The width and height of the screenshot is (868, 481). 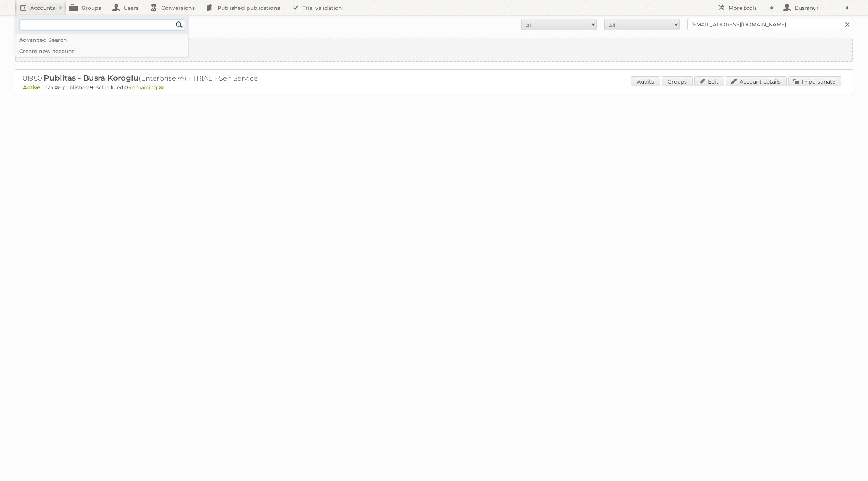 What do you see at coordinates (146, 88) in the screenshot?
I see `span: remaining:` at bounding box center [146, 88].